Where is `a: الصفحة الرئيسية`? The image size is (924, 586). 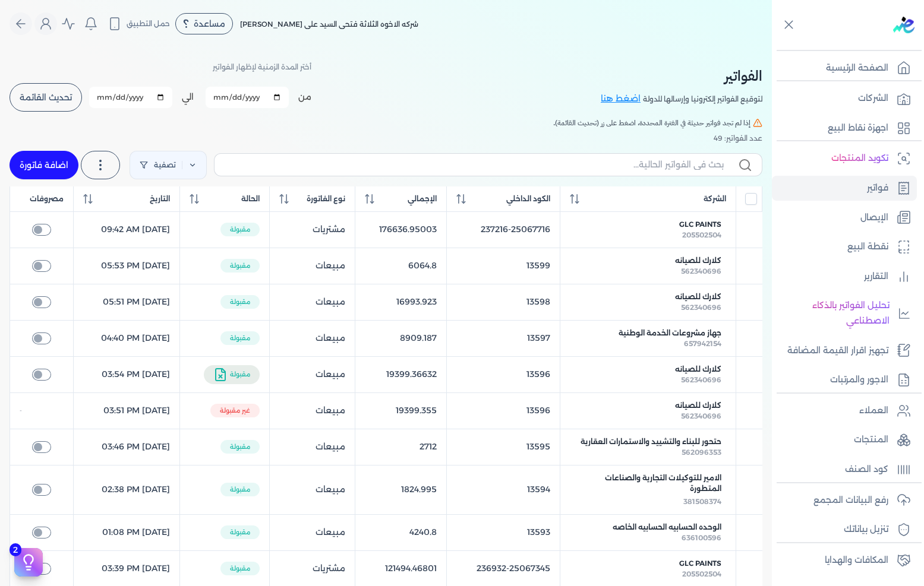
a: الصفحة الرئيسية is located at coordinates (844, 68).